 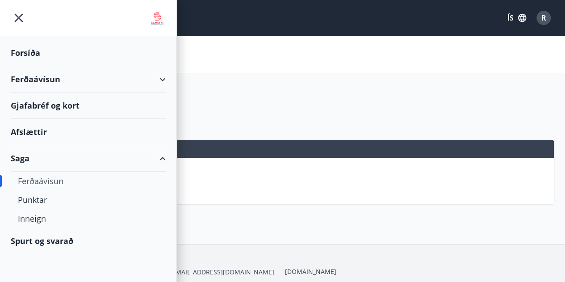 I want to click on div: Afslættir, so click(x=88, y=132).